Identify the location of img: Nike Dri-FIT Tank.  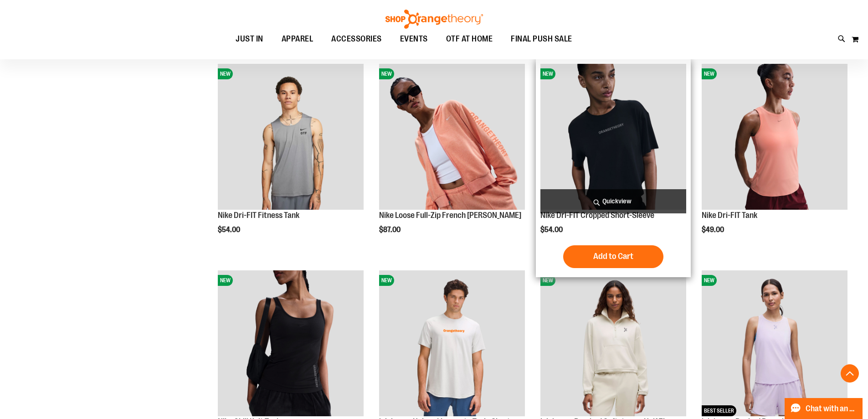
(775, 137).